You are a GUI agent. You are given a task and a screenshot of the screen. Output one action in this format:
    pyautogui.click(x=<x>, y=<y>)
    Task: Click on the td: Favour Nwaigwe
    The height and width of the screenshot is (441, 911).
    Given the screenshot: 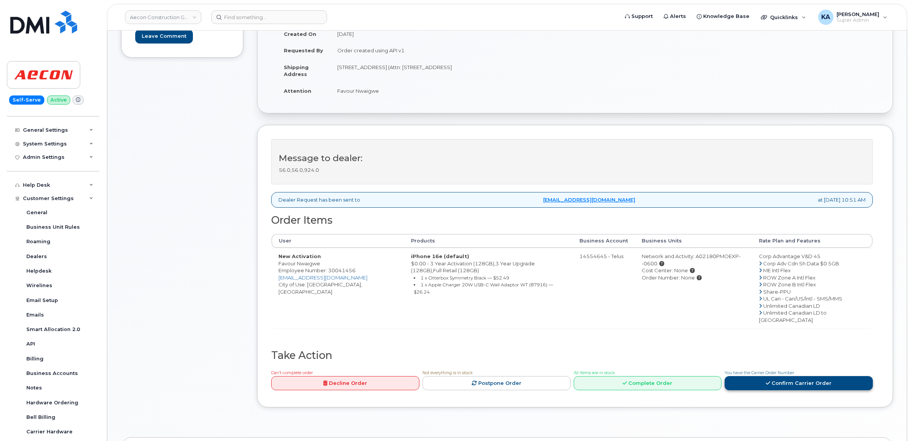 What is the action you would take?
    pyautogui.click(x=450, y=91)
    